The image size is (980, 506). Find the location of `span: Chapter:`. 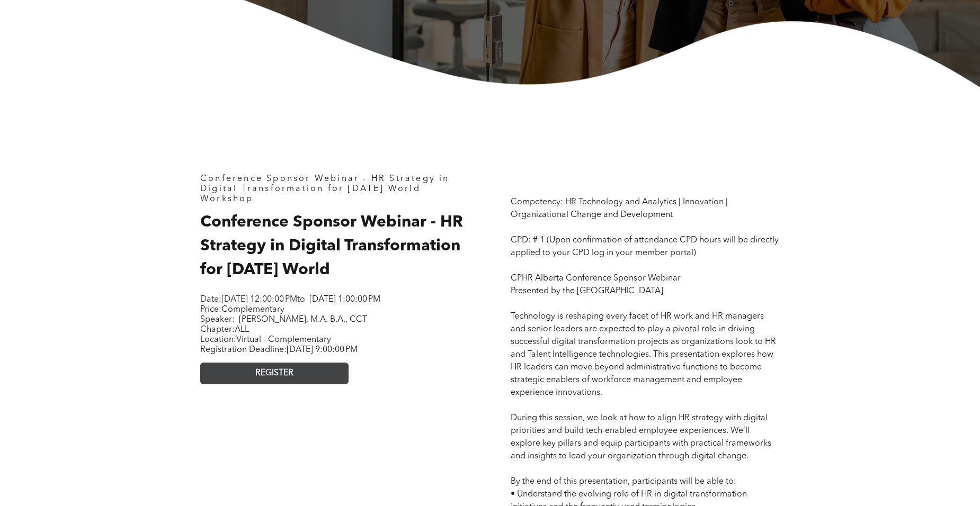

span: Chapter: is located at coordinates (225, 329).